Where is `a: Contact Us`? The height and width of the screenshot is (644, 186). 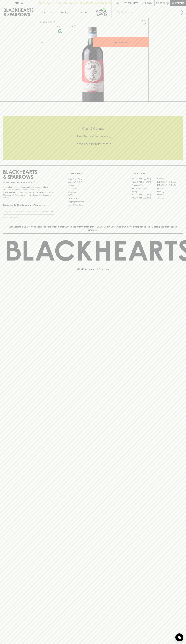
a: Contact Us is located at coordinates (93, 189).